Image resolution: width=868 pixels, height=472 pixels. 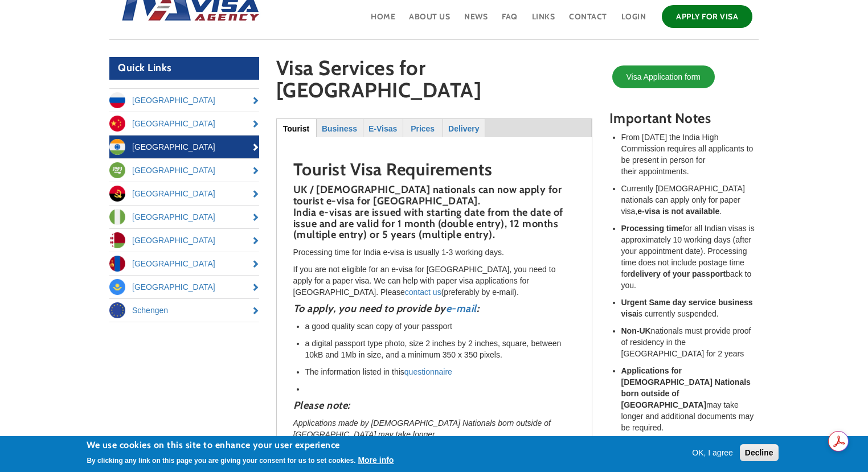 What do you see at coordinates (712, 452) in the screenshot?
I see `button: OK, I agree` at bounding box center [712, 452].